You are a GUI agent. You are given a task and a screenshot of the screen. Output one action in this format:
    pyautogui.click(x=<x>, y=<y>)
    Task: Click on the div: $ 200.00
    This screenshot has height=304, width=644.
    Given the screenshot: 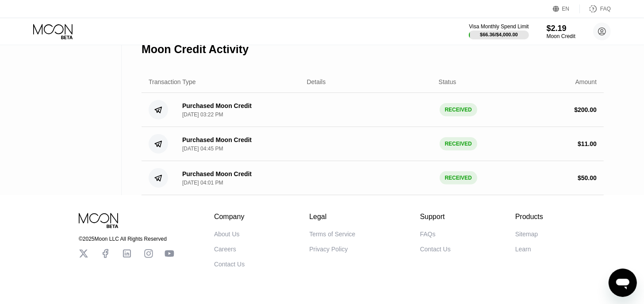 What is the action you would take?
    pyautogui.click(x=585, y=110)
    